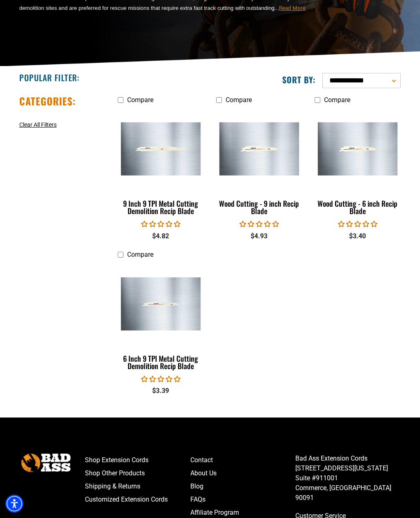 This screenshot has width=420, height=518. I want to click on a: 9 Inch 9 TPI Metal Cutting Demolition Recip Blade 9 Inch 9 TPI Metal Cutting Demolition Recip Blade, so click(161, 164).